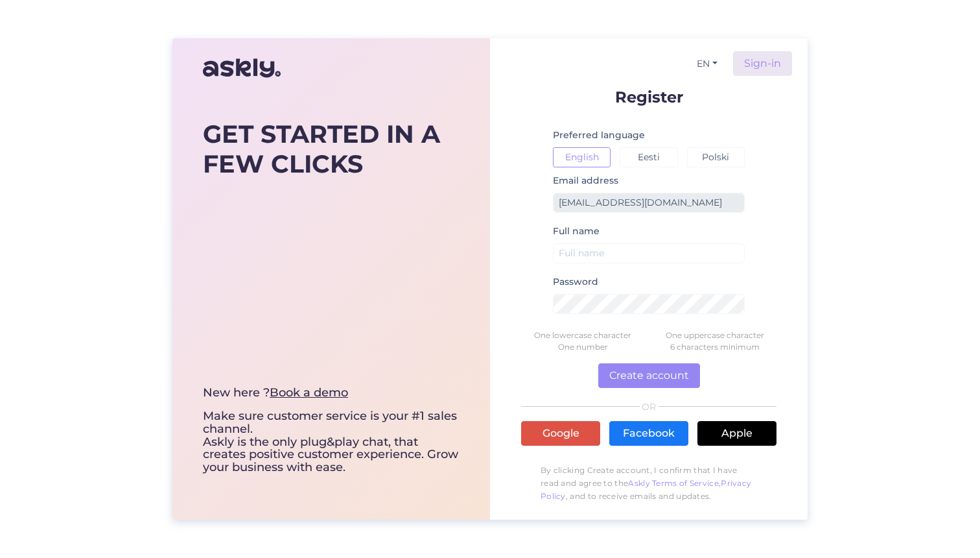  I want to click on button: English, so click(581, 157).